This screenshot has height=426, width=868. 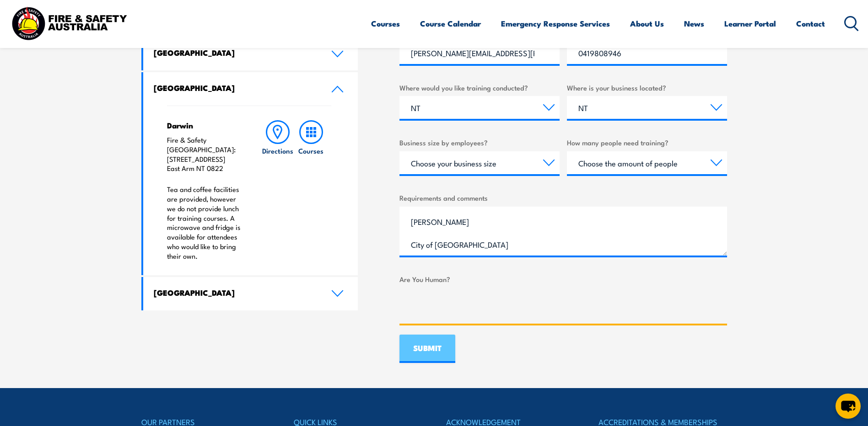 What do you see at coordinates (428, 349) in the screenshot?
I see `input: SUBMIT` at bounding box center [428, 349].